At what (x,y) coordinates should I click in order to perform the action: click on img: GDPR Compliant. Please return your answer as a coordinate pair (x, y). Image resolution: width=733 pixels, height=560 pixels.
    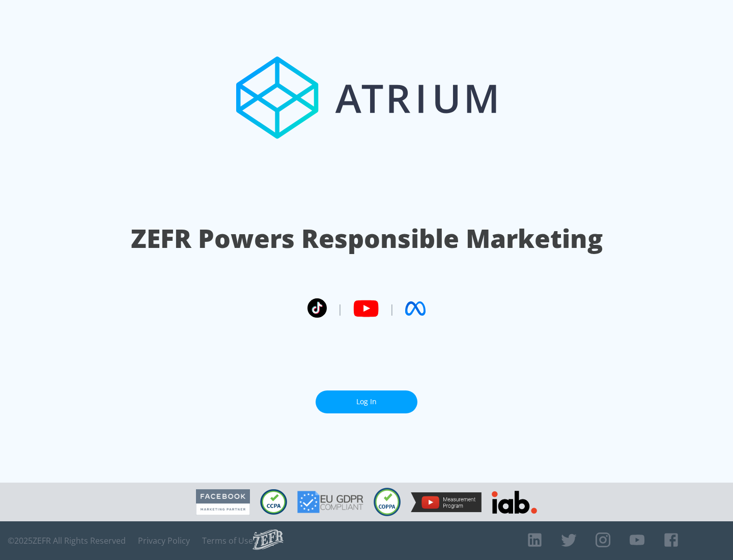
    Looking at the image, I should click on (330, 502).